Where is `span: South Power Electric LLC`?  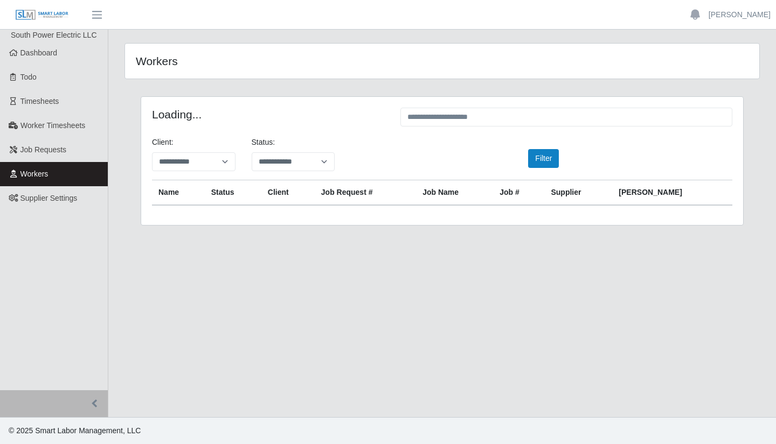 span: South Power Electric LLC is located at coordinates (54, 35).